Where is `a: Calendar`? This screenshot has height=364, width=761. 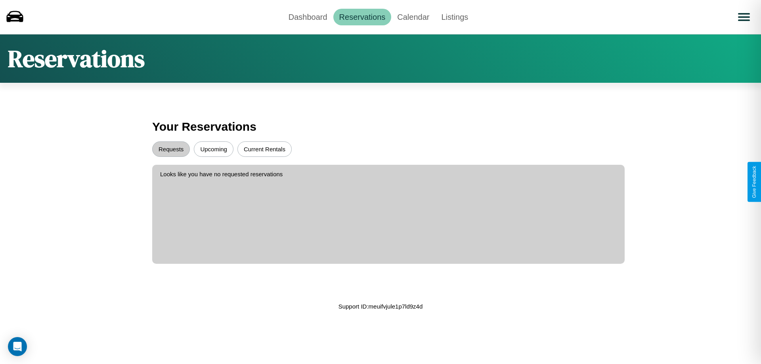
a: Calendar is located at coordinates (413, 17).